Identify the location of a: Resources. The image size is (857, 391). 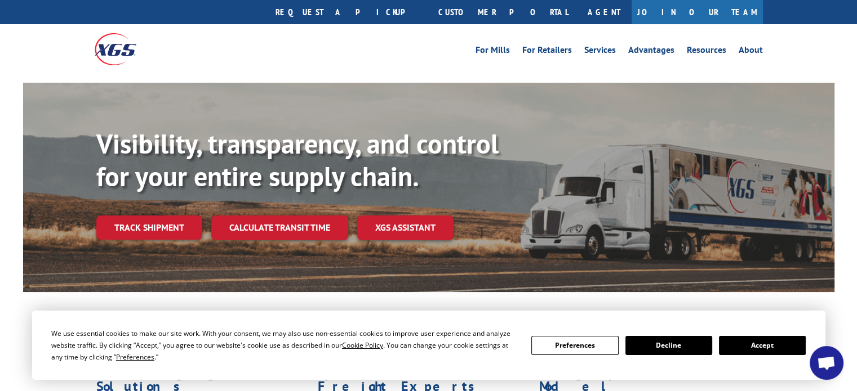
(706, 52).